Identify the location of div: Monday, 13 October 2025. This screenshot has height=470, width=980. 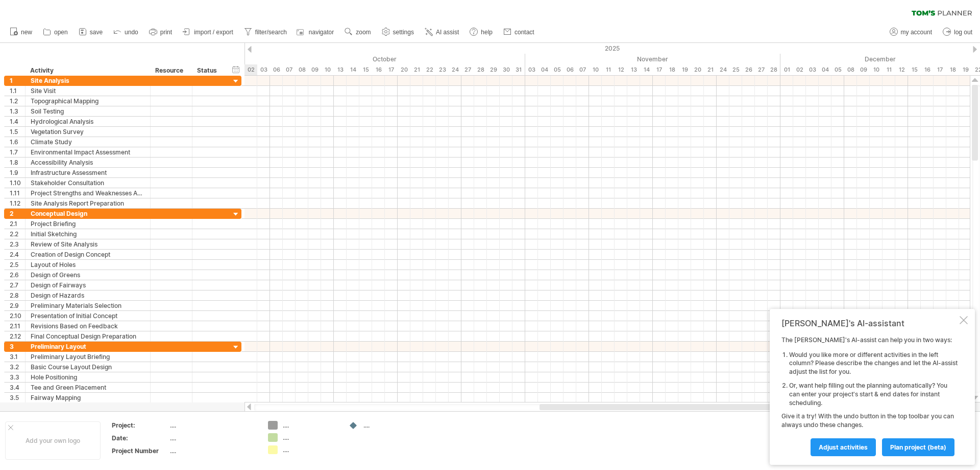
(340, 70).